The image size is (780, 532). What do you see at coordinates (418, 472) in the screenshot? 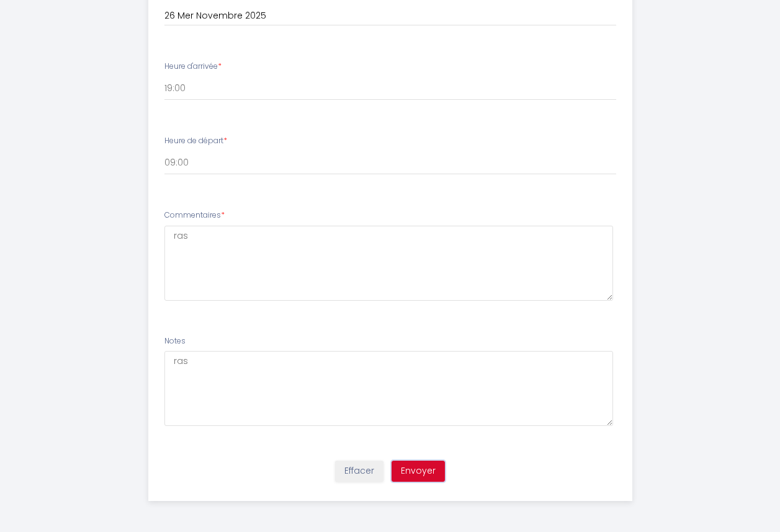
I see `button: Envoyer` at bounding box center [418, 472].